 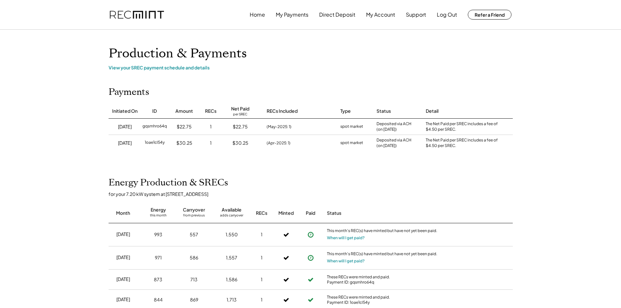 I want to click on div: per SREC, so click(x=240, y=114).